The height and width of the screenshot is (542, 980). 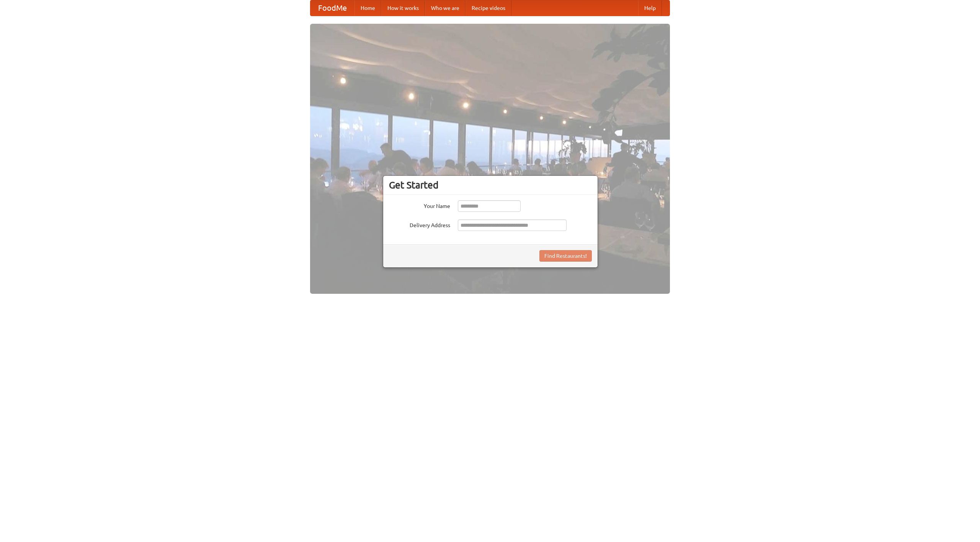 I want to click on a: FoodMe, so click(x=333, y=8).